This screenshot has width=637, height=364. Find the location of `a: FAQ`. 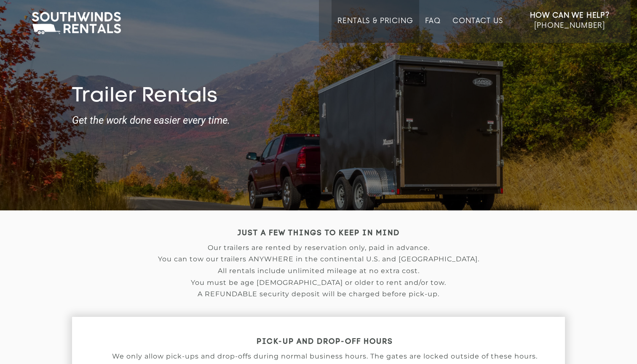

a: FAQ is located at coordinates (433, 30).